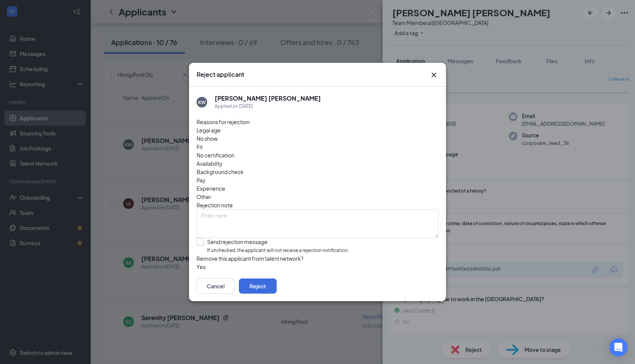  I want to click on button: Cancel, so click(216, 286).